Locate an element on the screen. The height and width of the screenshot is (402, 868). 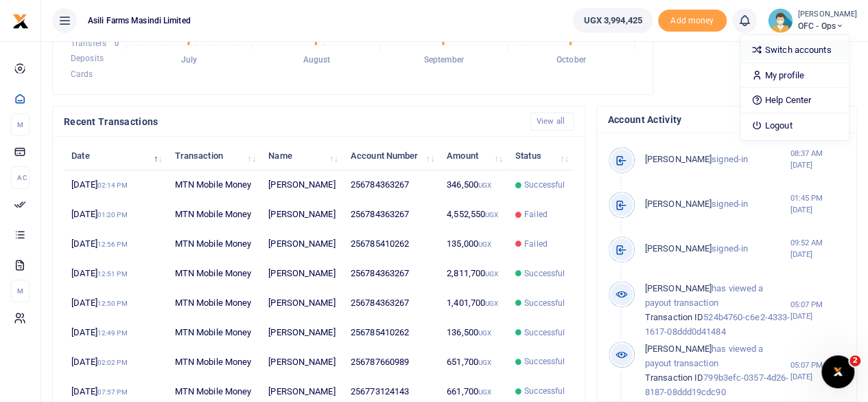
td: 135,000 is located at coordinates (474, 244).